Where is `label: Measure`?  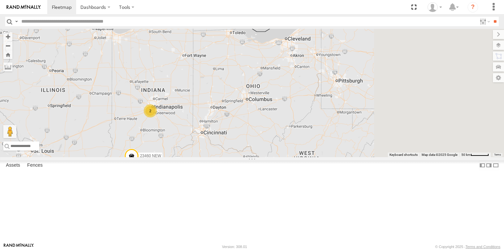
label: Measure is located at coordinates (8, 67).